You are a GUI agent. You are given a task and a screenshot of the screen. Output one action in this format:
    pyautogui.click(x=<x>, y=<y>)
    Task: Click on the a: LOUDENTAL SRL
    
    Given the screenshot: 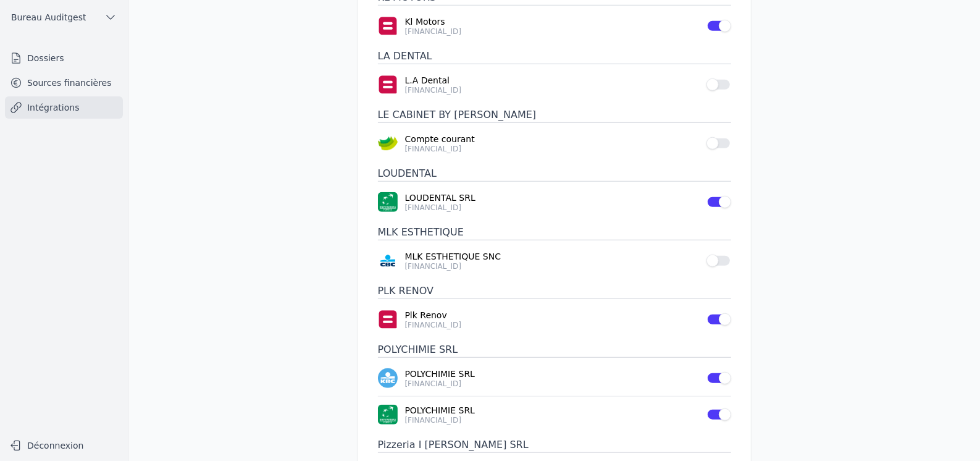 What is the action you would take?
    pyautogui.click(x=552, y=198)
    